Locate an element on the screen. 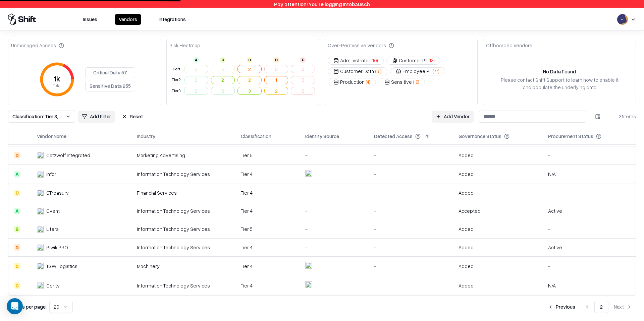 This screenshot has height=321, width=644. span: ( 13 ) is located at coordinates (431, 60).